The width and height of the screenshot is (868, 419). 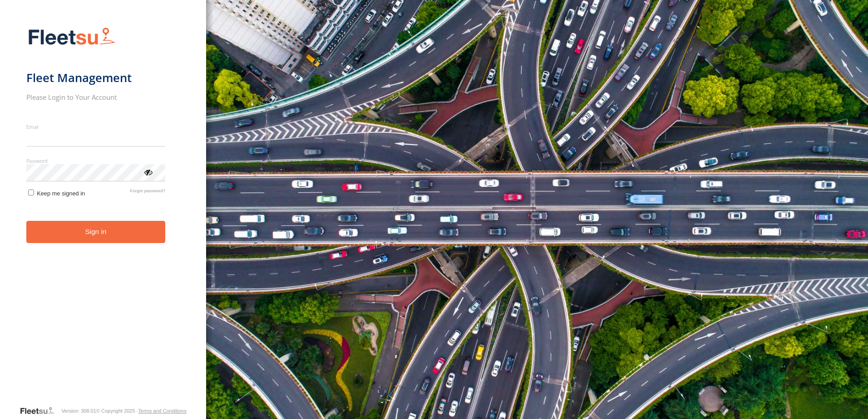 I want to click on label: Password, so click(x=96, y=161).